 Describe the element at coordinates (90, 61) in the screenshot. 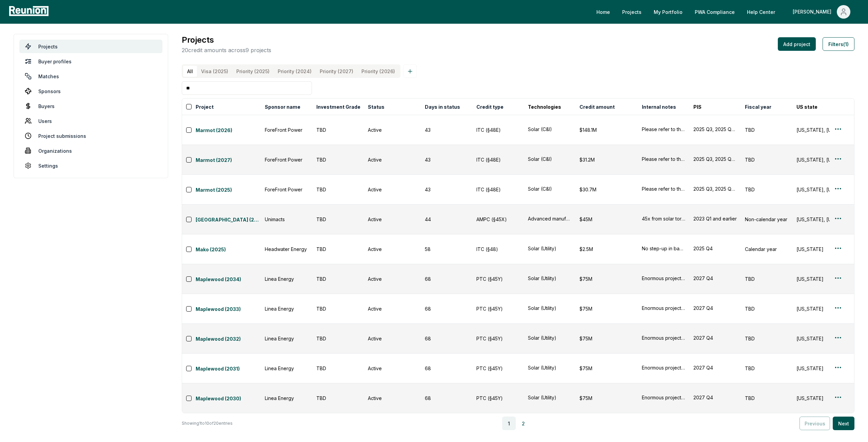

I see `a: Buyer profiles` at that location.